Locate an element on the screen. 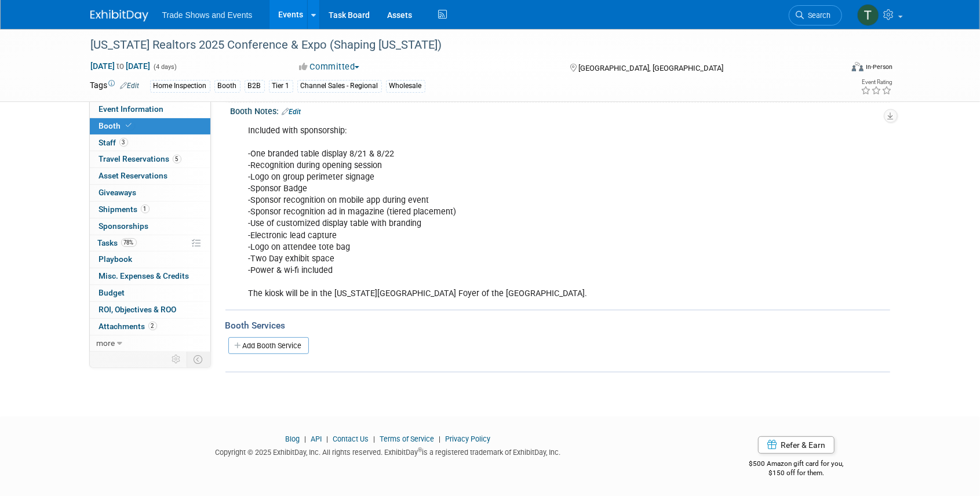 The height and width of the screenshot is (496, 980). img: Format-Inperson.png is located at coordinates (858, 66).